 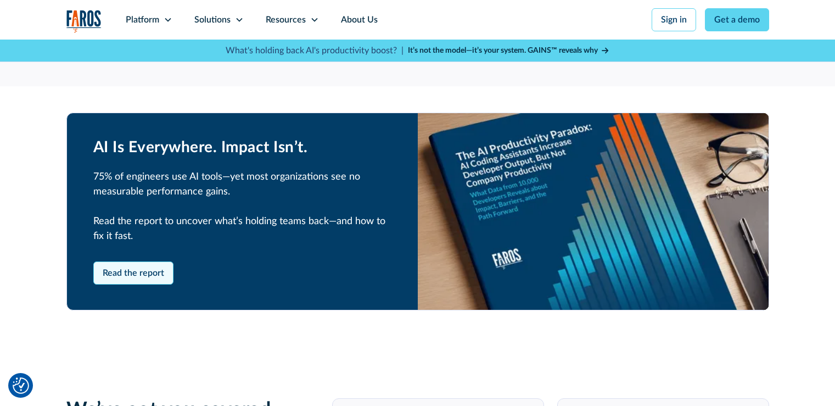 What do you see at coordinates (242, 206) in the screenshot?
I see `p: 75% of engineers use AI tools—yet most organizations see no measurable performance gains. Read th...` at bounding box center [242, 206].